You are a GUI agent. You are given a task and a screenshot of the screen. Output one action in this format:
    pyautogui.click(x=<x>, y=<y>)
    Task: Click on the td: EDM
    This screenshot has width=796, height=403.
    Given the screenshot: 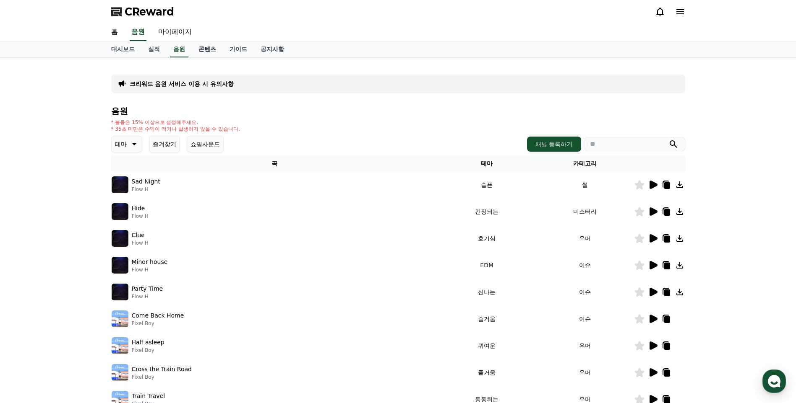 What is the action you would take?
    pyautogui.click(x=487, y=265)
    